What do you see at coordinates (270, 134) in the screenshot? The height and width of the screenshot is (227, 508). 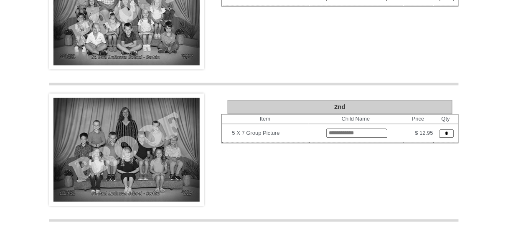 I see `td: 5 X 7 Group Picture` at bounding box center [270, 134].